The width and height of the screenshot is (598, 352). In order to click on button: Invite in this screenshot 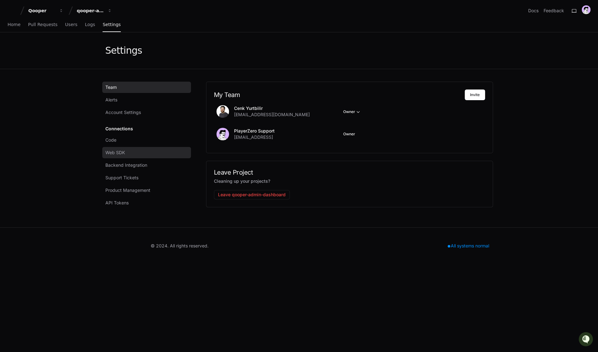, I will do `click(474, 95)`.